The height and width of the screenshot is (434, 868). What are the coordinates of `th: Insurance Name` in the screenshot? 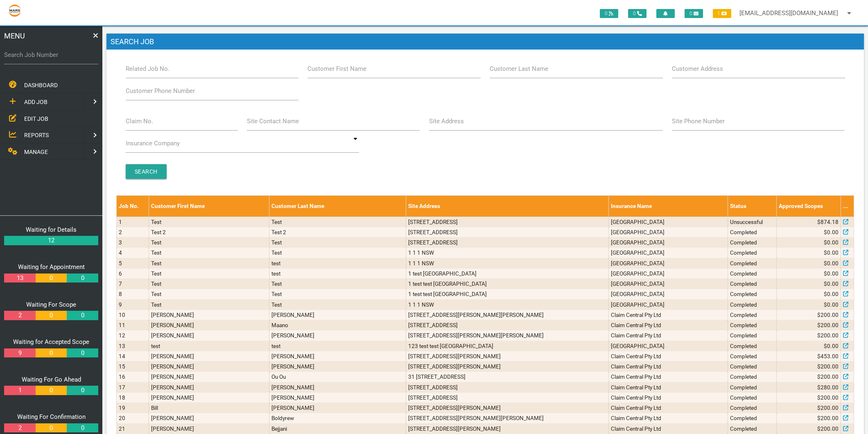 It's located at (668, 206).